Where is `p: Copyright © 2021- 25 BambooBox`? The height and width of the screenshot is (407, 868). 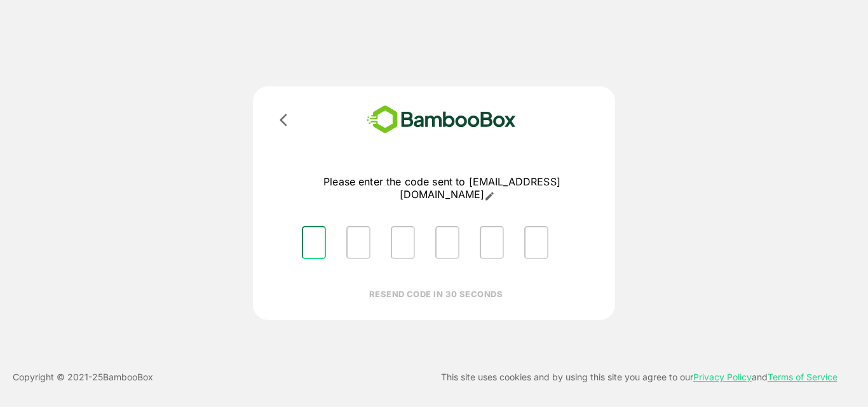 p: Copyright © 2021- 25 BambooBox is located at coordinates (83, 378).